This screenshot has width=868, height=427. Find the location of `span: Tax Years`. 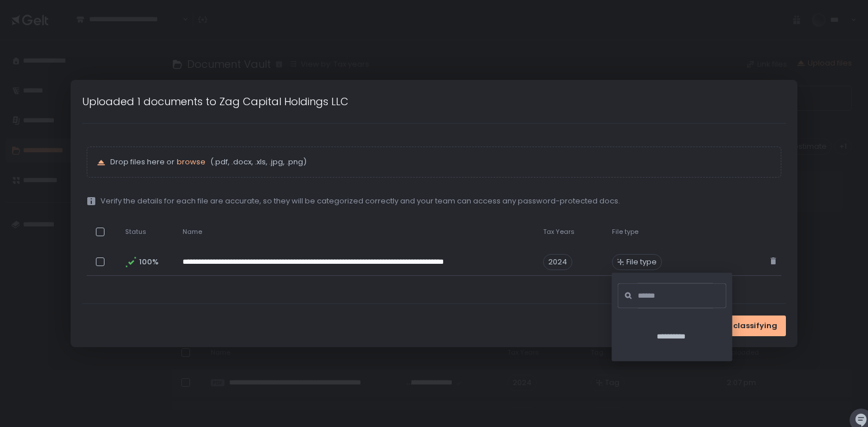

span: Tax Years is located at coordinates (559, 231).